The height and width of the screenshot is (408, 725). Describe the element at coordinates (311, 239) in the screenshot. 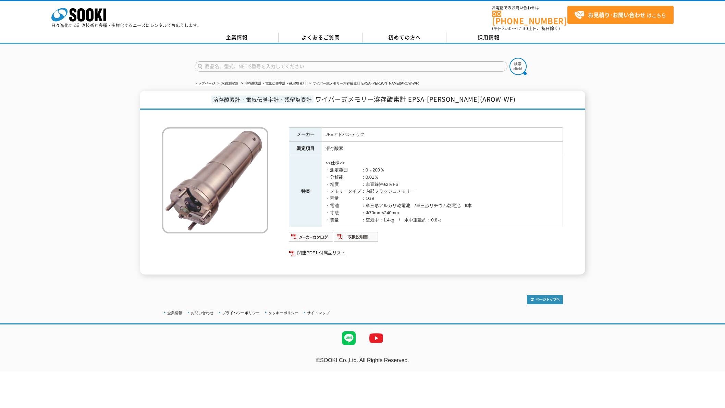

I see `a: メーカーカタログ` at that location.